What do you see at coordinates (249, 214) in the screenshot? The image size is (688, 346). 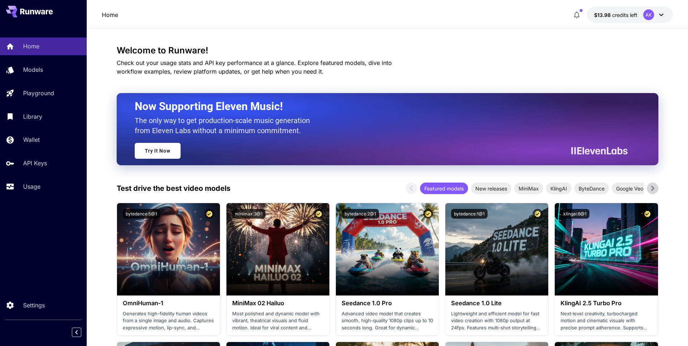 I see `button: minimax:3@1` at bounding box center [249, 214].